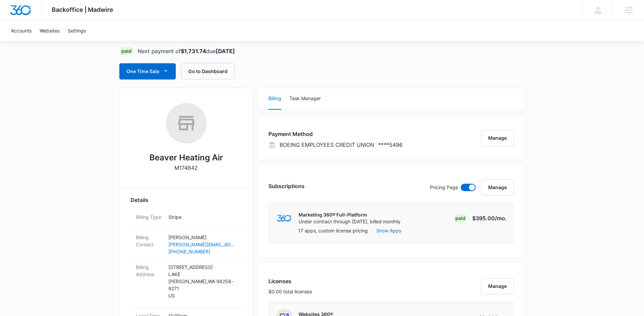  What do you see at coordinates (333, 231) in the screenshot?
I see `p: 17 apps, custom license pricing` at bounding box center [333, 231].